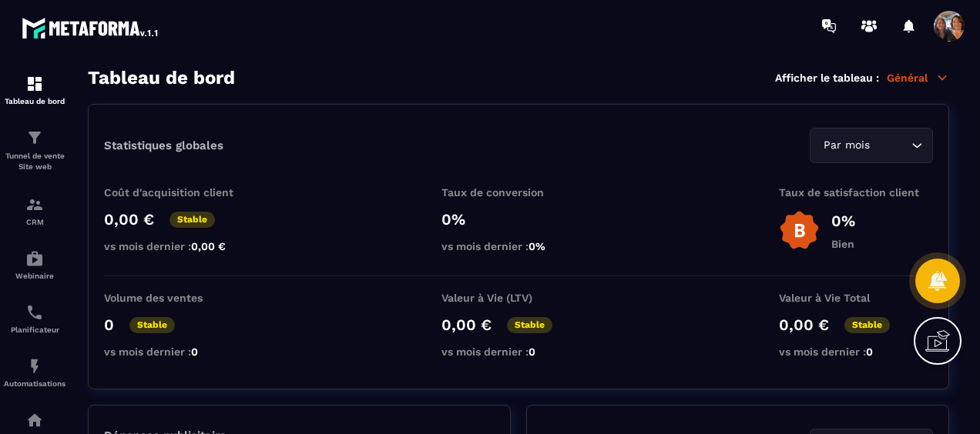 This screenshot has width=980, height=434. What do you see at coordinates (161, 78) in the screenshot?
I see `h3: Tableau de bord` at bounding box center [161, 78].